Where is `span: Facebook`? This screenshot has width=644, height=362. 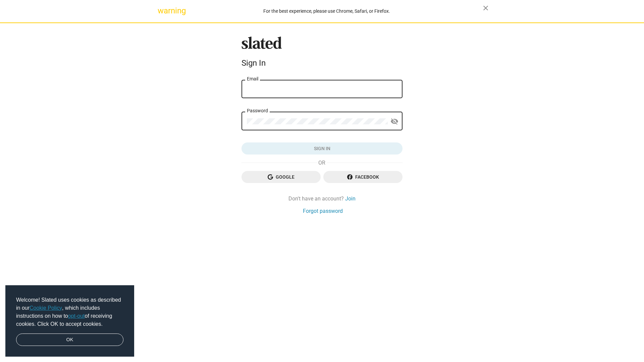 span: Facebook is located at coordinates (363, 177).